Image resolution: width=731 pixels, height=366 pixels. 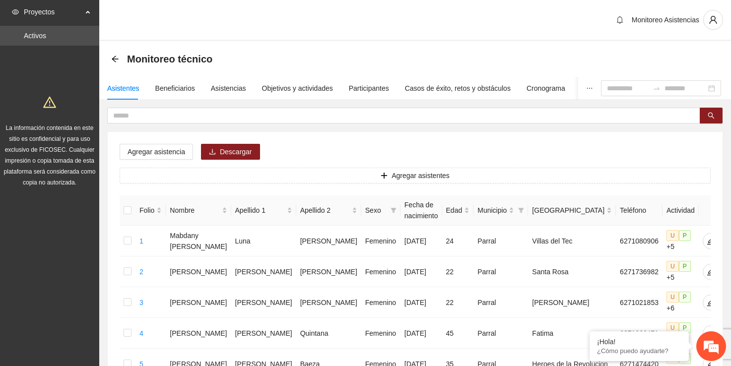 I want to click on a: 2, so click(x=141, y=272).